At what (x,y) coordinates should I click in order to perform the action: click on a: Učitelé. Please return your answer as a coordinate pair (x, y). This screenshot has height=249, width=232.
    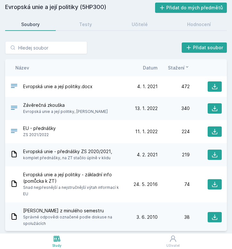
    Looking at the image, I should click on (140, 24).